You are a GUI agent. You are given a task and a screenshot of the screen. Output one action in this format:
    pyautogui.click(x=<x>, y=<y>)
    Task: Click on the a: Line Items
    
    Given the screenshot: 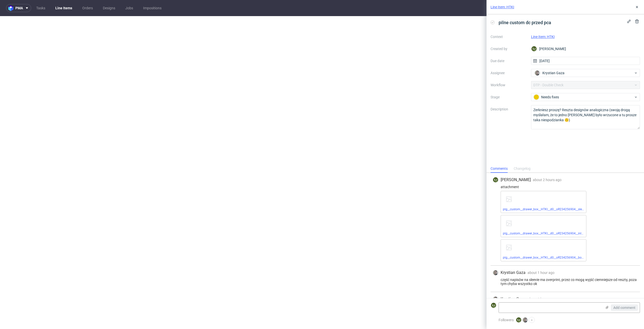 What is the action you would take?
    pyautogui.click(x=63, y=8)
    